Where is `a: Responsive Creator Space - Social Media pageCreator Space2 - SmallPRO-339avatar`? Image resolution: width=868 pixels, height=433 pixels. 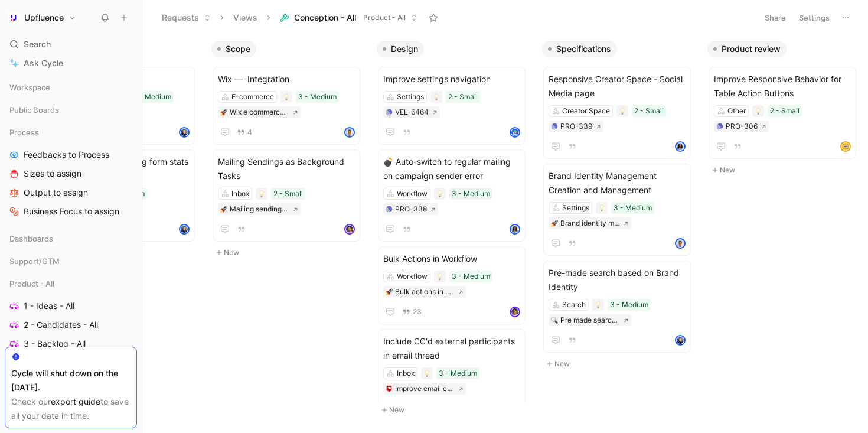 a: Responsive Creator Space - Social Media pageCreator Space2 - SmallPRO-339avatar is located at coordinates (617, 113).